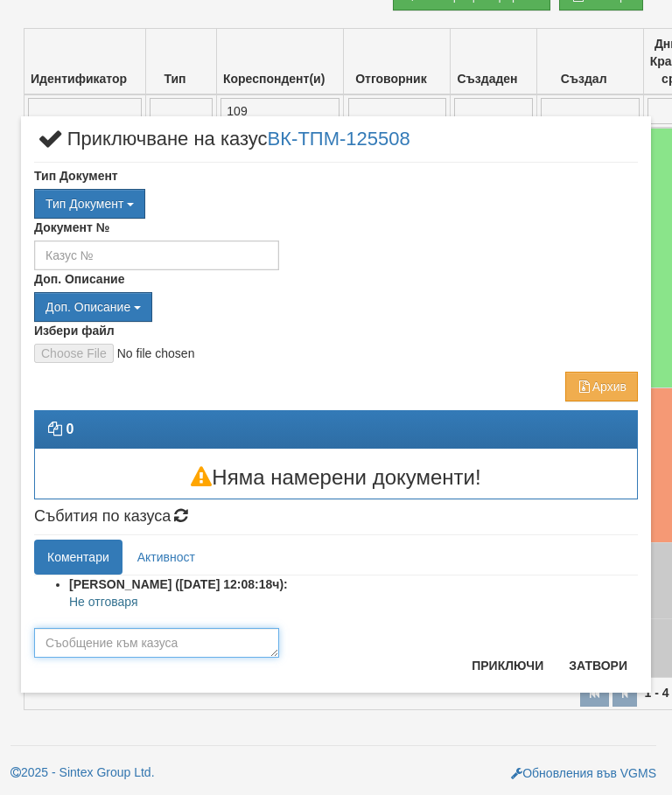  Describe the element at coordinates (89, 204) in the screenshot. I see `button: Тип Документ` at that location.